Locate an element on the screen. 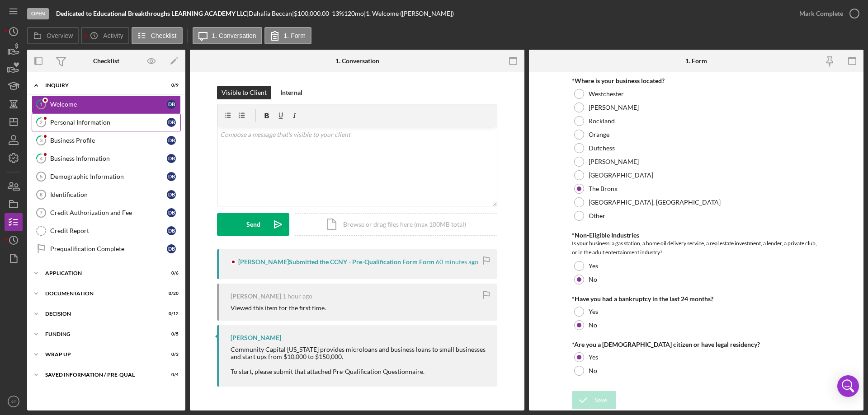  tspan: 1 is located at coordinates (41, 104).